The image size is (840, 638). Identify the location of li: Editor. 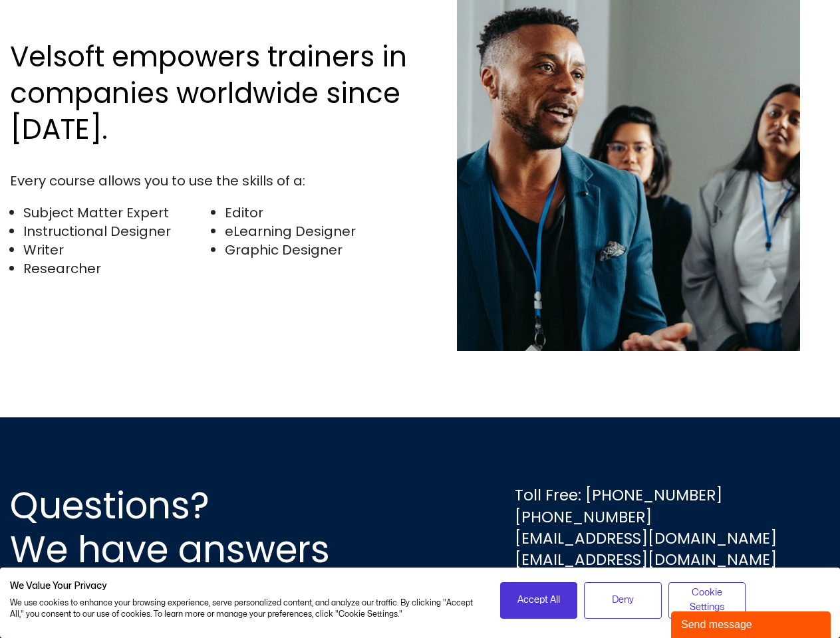
(318, 213).